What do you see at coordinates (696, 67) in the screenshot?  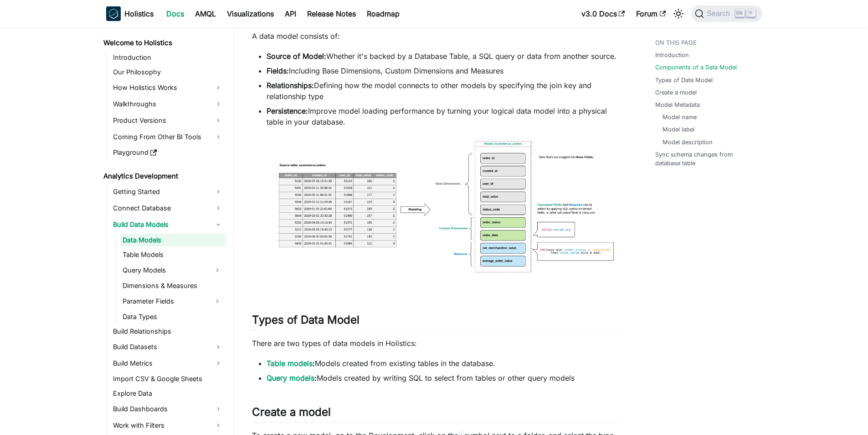 I see `a: Components of a Data Model` at bounding box center [696, 67].